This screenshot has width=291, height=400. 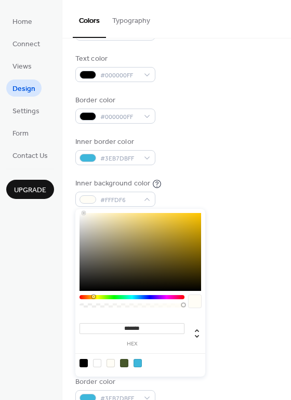 I want to click on span: Design, so click(x=24, y=89).